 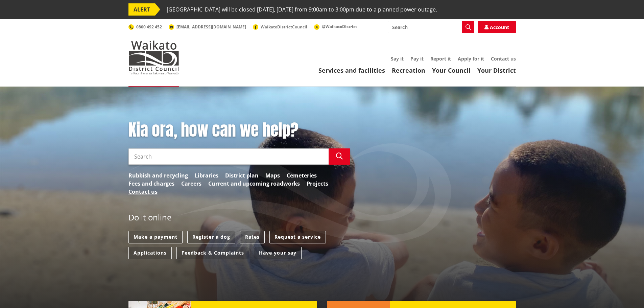 I want to click on h2: Do it online, so click(x=150, y=219).